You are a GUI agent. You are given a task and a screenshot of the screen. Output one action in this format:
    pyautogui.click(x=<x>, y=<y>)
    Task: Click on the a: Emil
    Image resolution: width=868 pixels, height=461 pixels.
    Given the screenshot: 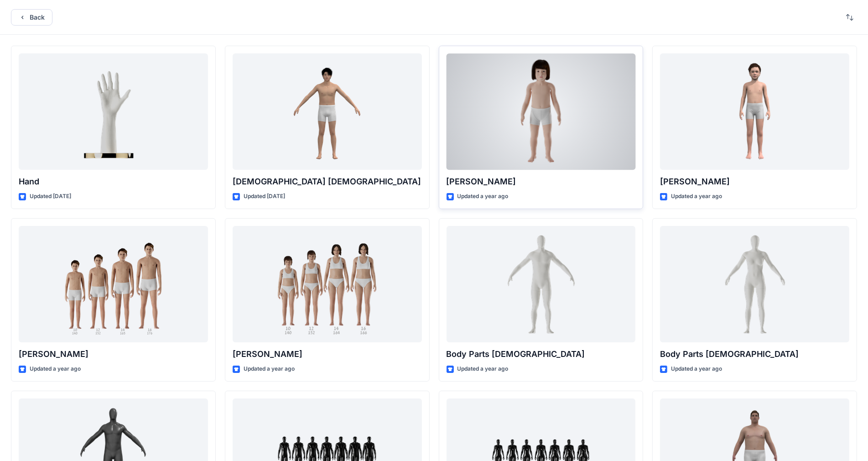 What is the action you would take?
    pyautogui.click(x=755, y=111)
    